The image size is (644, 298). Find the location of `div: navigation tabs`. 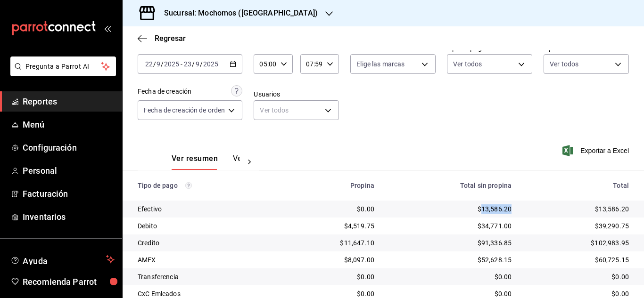

div: navigation tabs is located at coordinates (206, 162).